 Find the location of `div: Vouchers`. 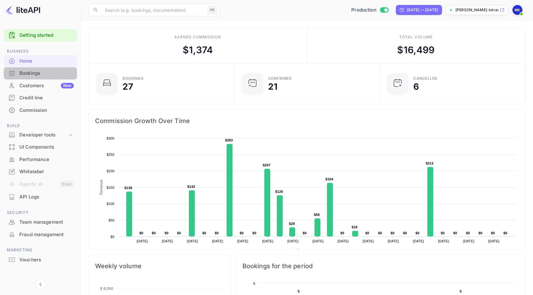

div: Vouchers is located at coordinates (46, 260).